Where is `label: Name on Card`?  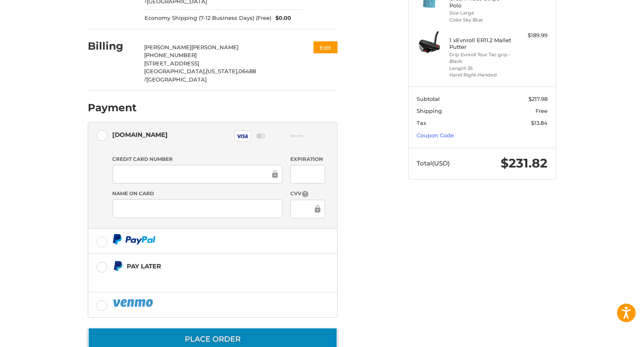
label: Name on Card is located at coordinates (198, 193).